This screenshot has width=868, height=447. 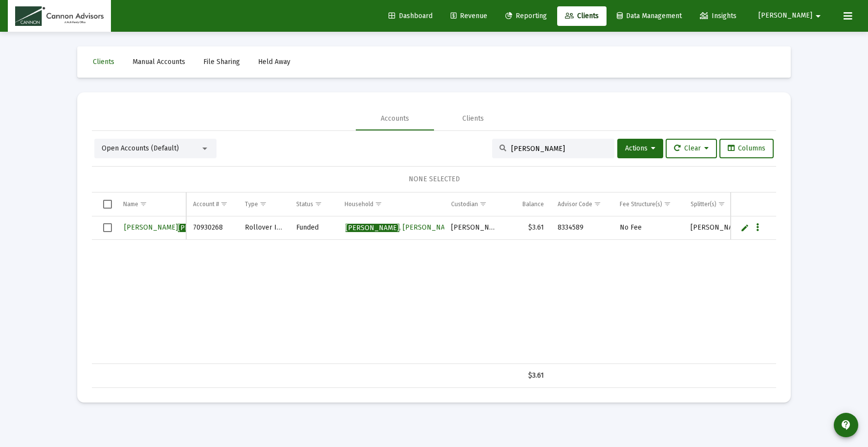 What do you see at coordinates (264, 228) in the screenshot?
I see `td: Rollover IRA` at bounding box center [264, 228].